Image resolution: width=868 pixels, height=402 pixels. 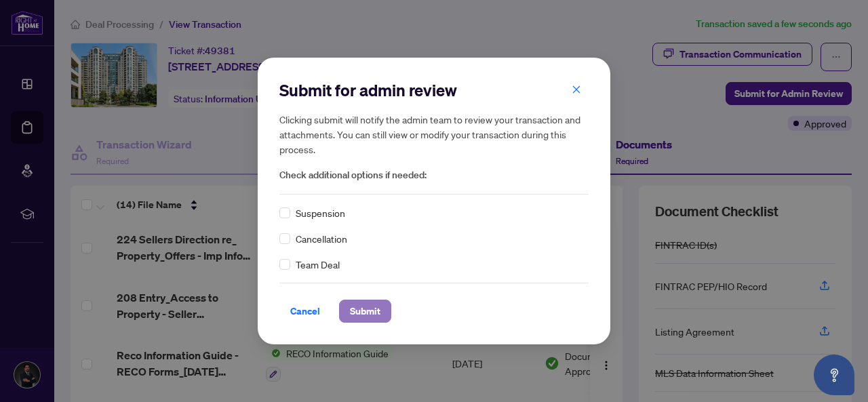 What do you see at coordinates (434, 175) in the screenshot?
I see `span: Check additional options if needed:` at bounding box center [434, 175].